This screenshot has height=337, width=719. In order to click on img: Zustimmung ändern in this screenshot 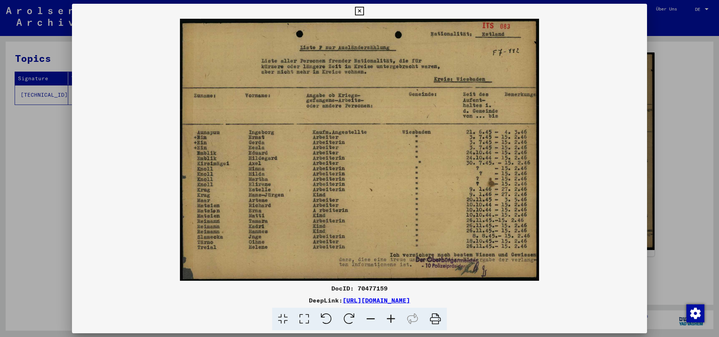, I will do `click(695, 313)`.